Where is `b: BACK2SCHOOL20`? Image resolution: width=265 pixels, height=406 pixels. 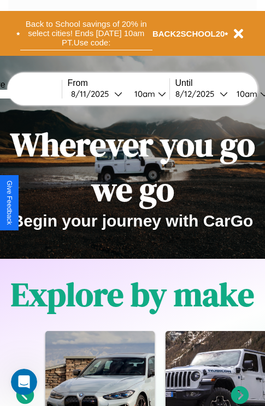
b: BACK2SCHOOL20 is located at coordinates (189, 33).